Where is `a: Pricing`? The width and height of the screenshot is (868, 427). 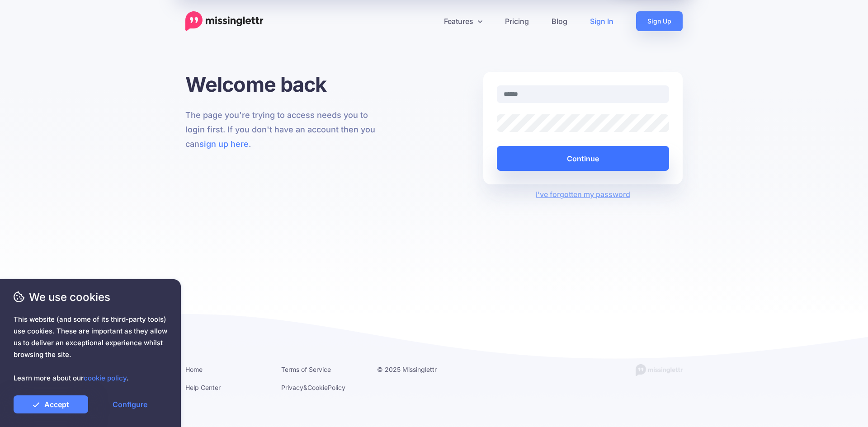 a: Pricing is located at coordinates (517, 21).